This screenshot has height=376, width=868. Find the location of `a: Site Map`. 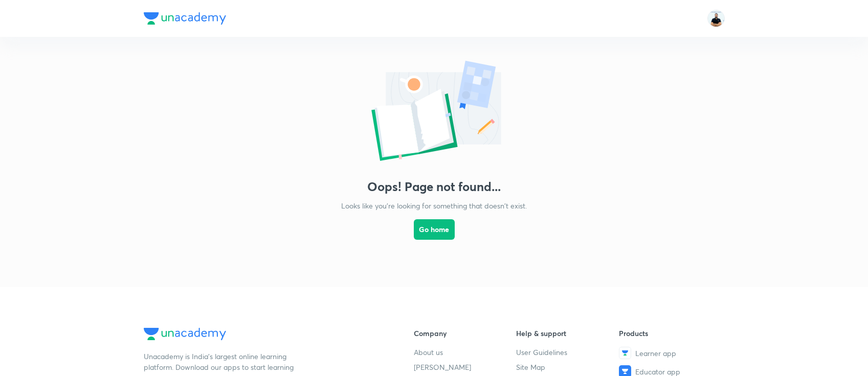

a: Site Map is located at coordinates (567, 367).